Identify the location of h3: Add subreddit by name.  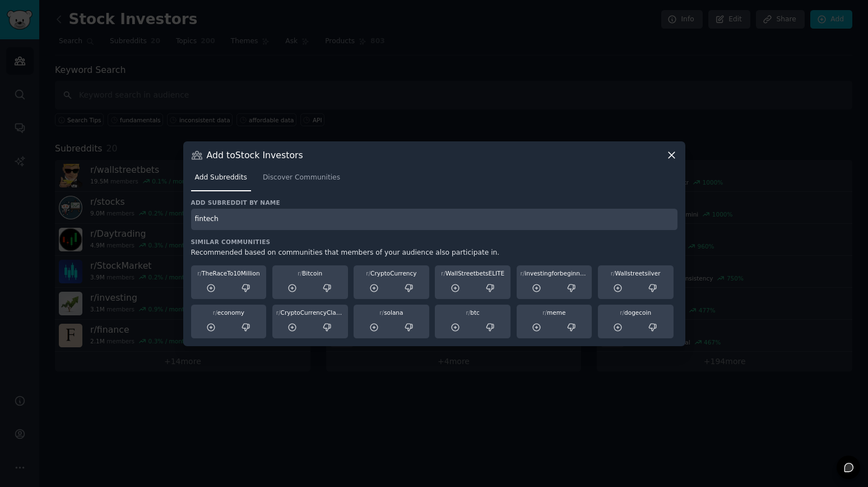
(435, 203).